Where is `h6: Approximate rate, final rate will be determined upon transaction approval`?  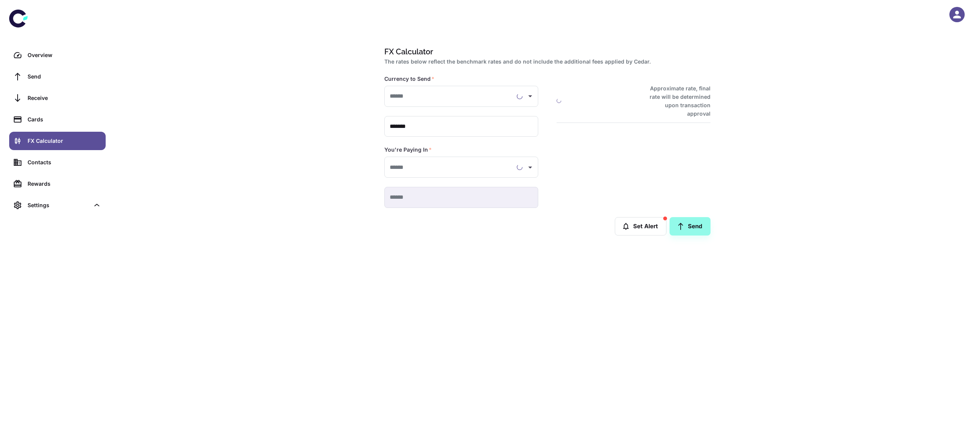
h6: Approximate rate, final rate will be determined upon transaction approval is located at coordinates (676, 101).